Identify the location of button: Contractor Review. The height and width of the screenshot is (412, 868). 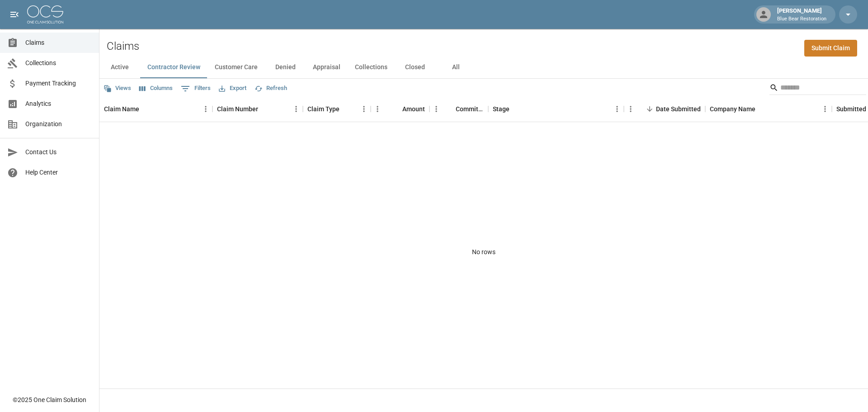
(173, 68).